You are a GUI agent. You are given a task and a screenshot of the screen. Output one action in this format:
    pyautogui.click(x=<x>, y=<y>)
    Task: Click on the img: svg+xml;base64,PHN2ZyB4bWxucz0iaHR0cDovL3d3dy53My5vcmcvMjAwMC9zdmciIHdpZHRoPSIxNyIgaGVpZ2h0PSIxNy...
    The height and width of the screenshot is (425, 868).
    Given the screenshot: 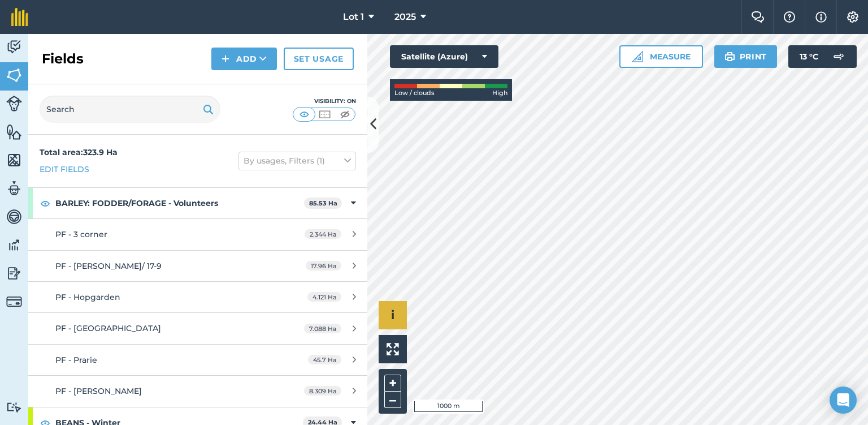 What is the action you would take?
    pyautogui.click(x=821, y=17)
    